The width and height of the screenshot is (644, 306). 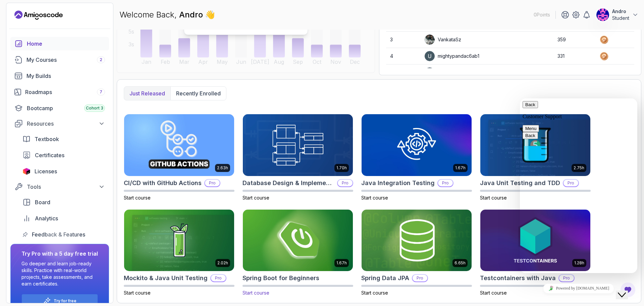 I want to click on span: Certificates, so click(x=50, y=155).